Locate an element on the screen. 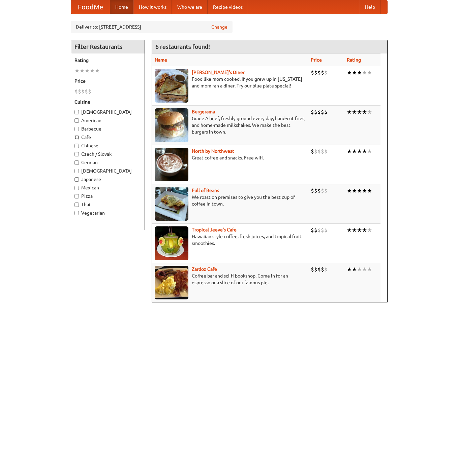 This screenshot has height=476, width=458. a: Help is located at coordinates (370, 7).